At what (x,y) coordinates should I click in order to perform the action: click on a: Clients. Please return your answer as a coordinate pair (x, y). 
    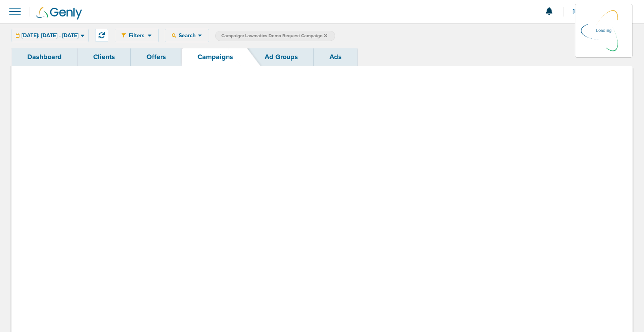
    Looking at the image, I should click on (104, 57).